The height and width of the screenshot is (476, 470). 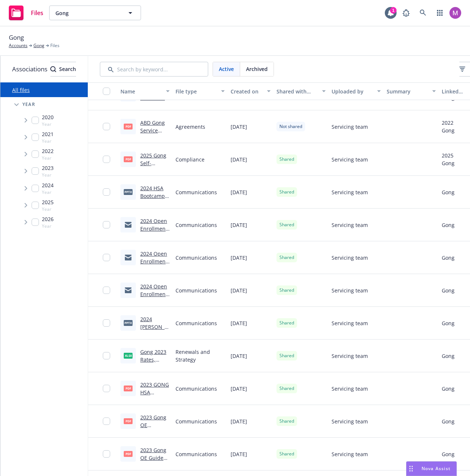 What do you see at coordinates (154, 265) in the screenshot?
I see `a: 2024 Open Enrollment is Halfway Done!.msg` at bounding box center [154, 265].